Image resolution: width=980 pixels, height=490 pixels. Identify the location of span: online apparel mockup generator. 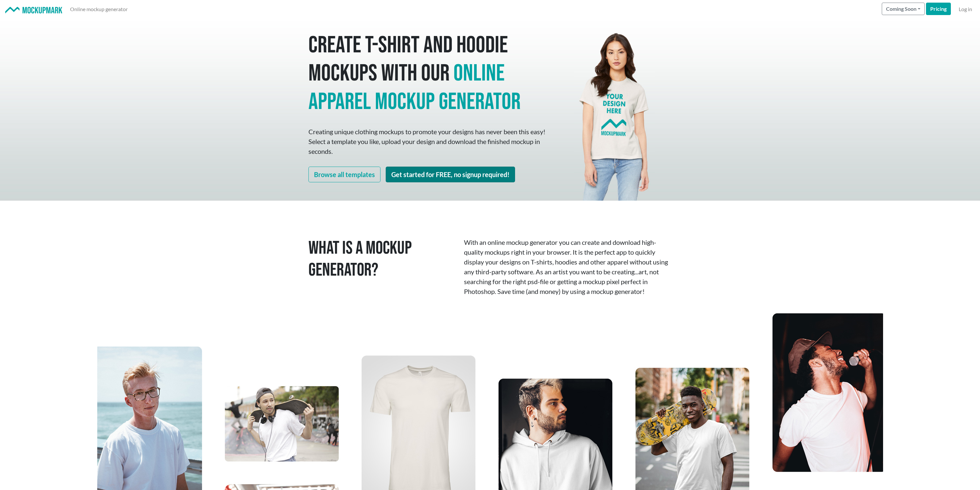
(414, 88).